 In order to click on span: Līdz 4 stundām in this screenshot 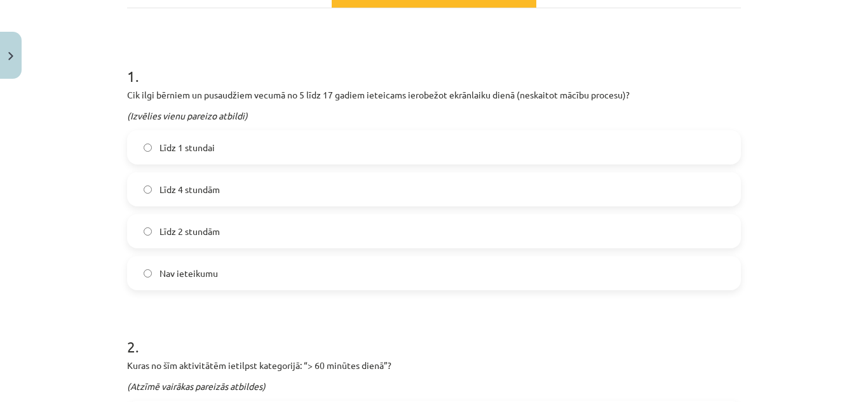, I will do `click(189, 189)`.